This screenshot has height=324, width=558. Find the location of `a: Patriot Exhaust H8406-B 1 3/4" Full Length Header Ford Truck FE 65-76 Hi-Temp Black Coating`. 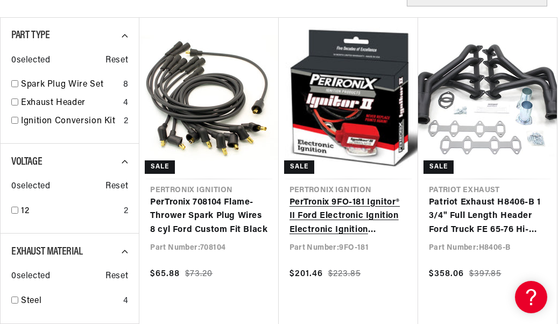

a: Patriot Exhaust H8406-B 1 3/4" Full Length Header Ford Truck FE 65-76 Hi-Temp Black Coating is located at coordinates (487, 216).